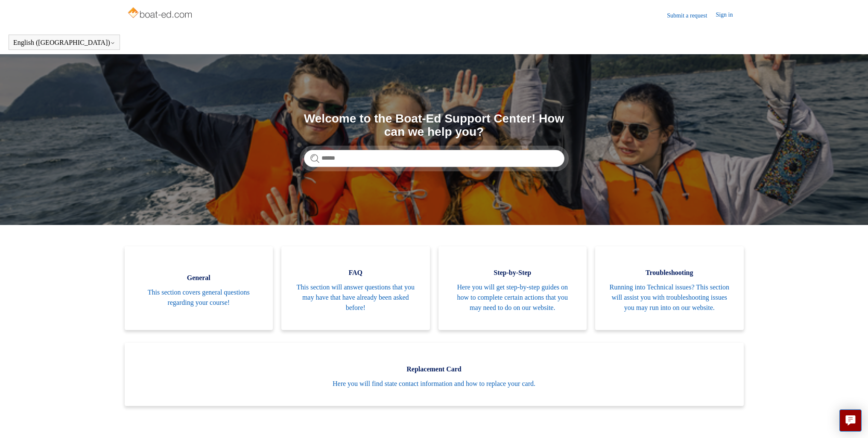  What do you see at coordinates (199, 278) in the screenshot?
I see `span: General` at bounding box center [199, 278].